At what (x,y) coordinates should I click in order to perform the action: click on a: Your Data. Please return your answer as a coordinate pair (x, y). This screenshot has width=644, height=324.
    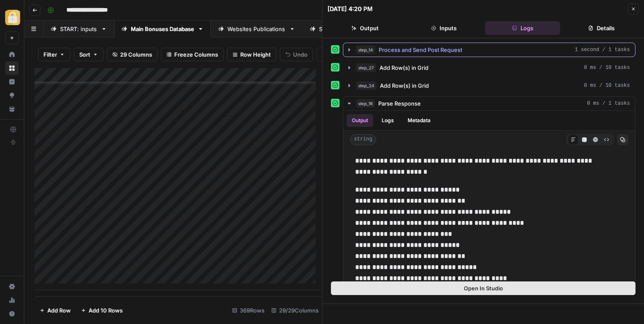
    Looking at the image, I should click on (12, 109).